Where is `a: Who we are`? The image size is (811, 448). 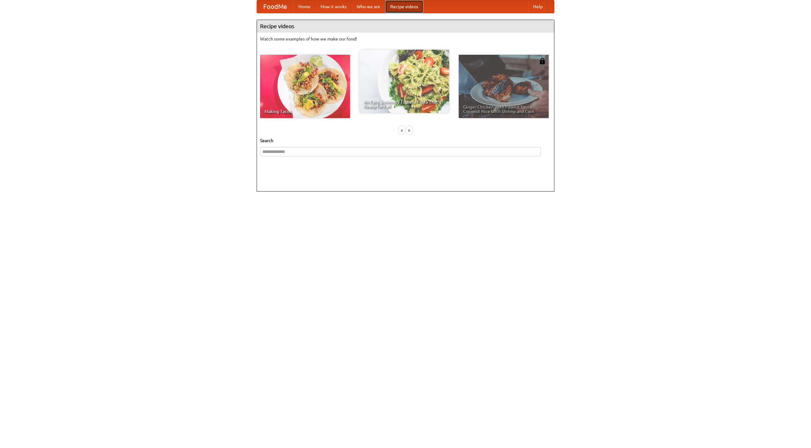
a: Who we are is located at coordinates (368, 7).